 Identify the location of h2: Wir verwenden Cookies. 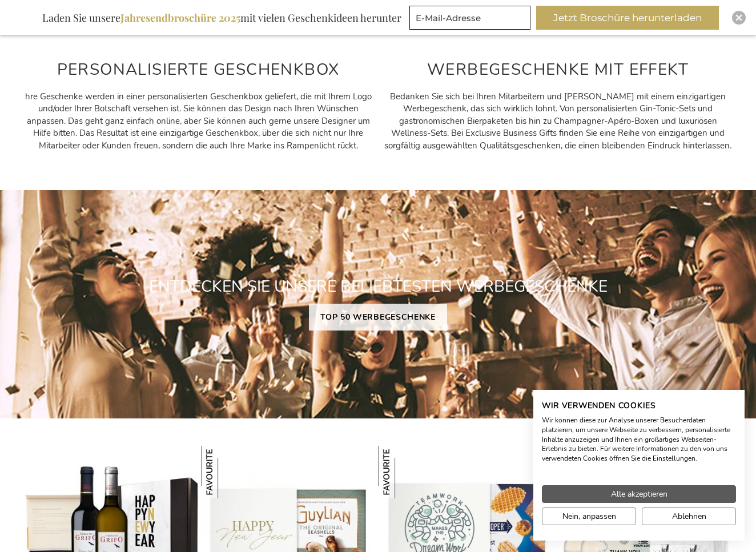
(639, 406).